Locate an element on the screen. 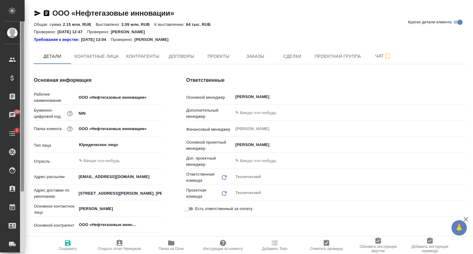 The height and width of the screenshot is (254, 473). button: Открыть отчет Newspeak is located at coordinates (119, 246).